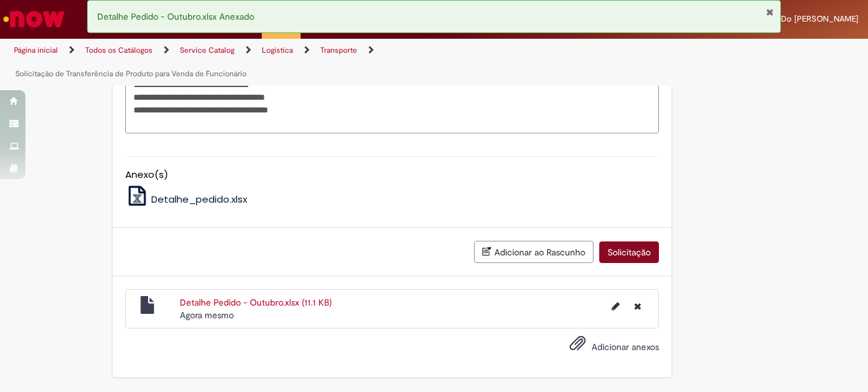 Image resolution: width=868 pixels, height=392 pixels. Describe the element at coordinates (625, 346) in the screenshot. I see `span: Adicionar anexos` at that location.